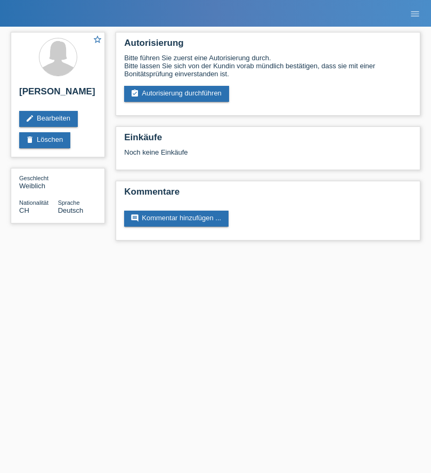 This screenshot has width=431, height=473. I want to click on i: assignment_turned_in, so click(135, 93).